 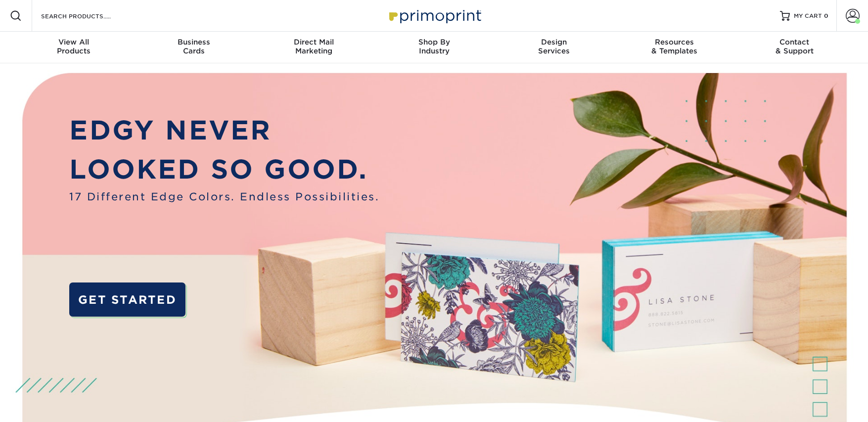 What do you see at coordinates (674, 42) in the screenshot?
I see `span: Resources` at bounding box center [674, 42].